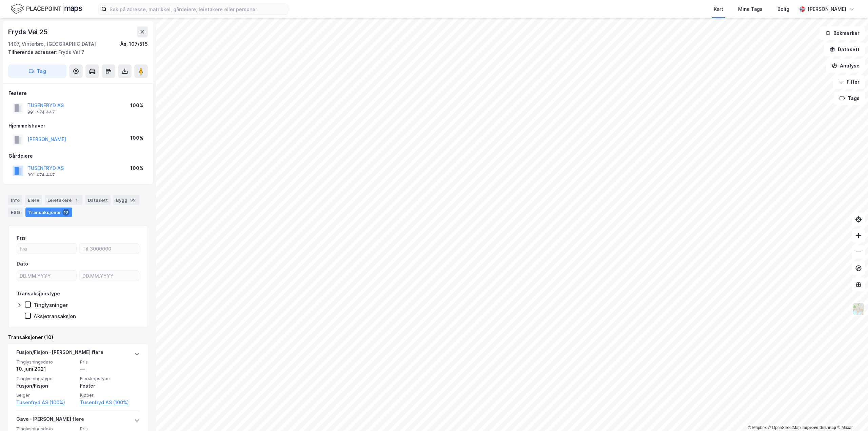 This screenshot has height=431, width=868. What do you see at coordinates (783, 9) in the screenshot?
I see `div: Bolig` at bounding box center [783, 9].